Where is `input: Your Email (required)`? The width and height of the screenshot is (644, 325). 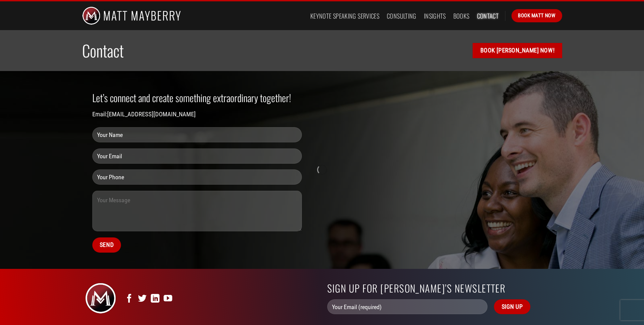 input: Your Email (required) is located at coordinates (407, 307).